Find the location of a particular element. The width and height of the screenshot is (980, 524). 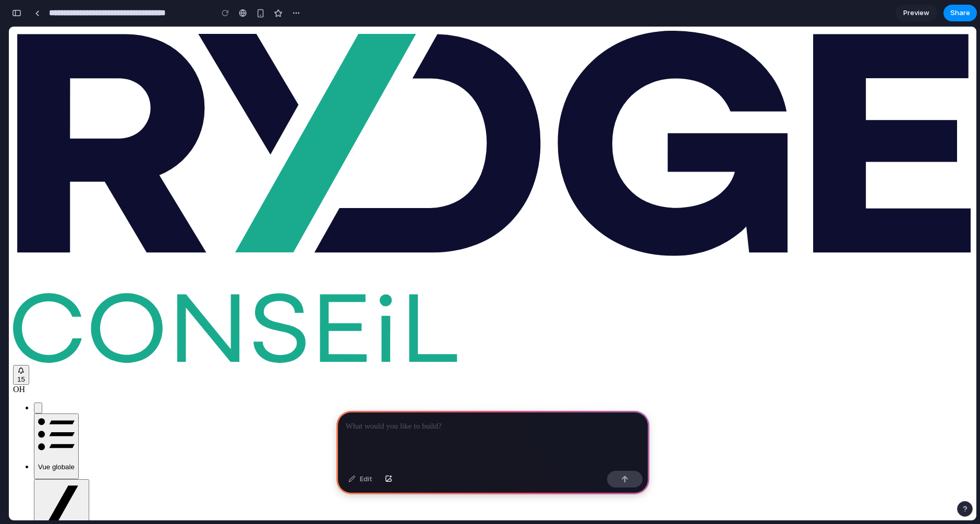

button: Share is located at coordinates (960, 13).